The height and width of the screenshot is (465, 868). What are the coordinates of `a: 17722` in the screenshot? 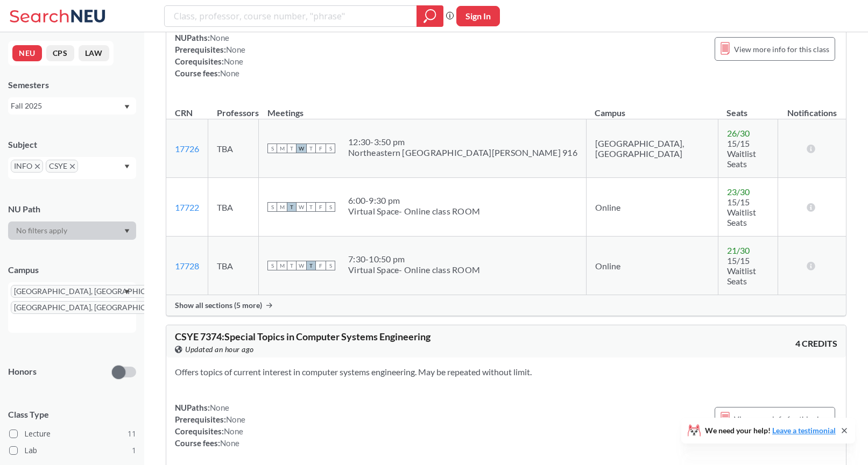 It's located at (187, 207).